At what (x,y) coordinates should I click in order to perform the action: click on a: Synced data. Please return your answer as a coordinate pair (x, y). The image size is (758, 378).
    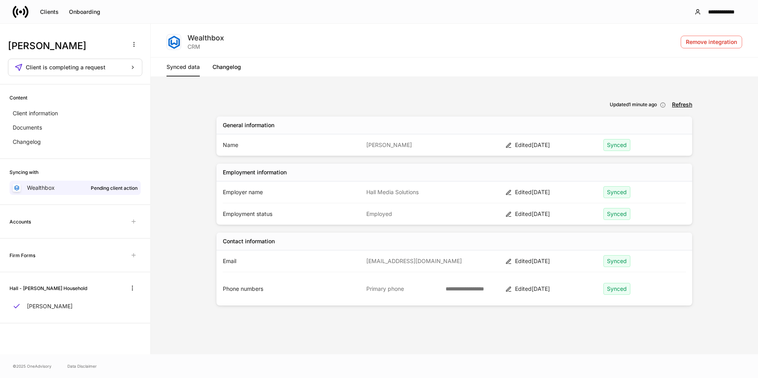
    Looking at the image, I should click on (183, 67).